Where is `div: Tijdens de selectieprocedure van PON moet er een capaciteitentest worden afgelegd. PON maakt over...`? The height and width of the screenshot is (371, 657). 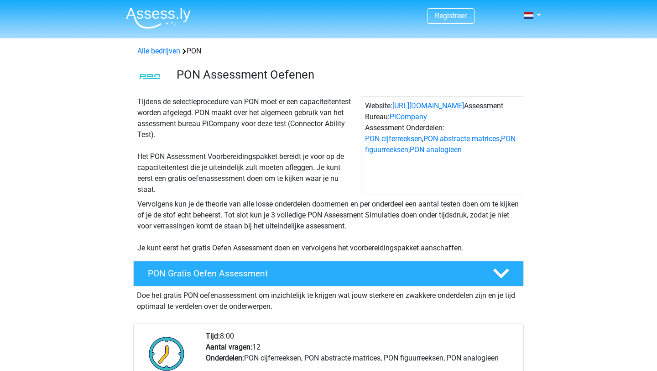
div: Tijdens de selectieprocedure van PON moet er een capaciteitentest worden afgelegd. PON maakt over... is located at coordinates (247, 146).